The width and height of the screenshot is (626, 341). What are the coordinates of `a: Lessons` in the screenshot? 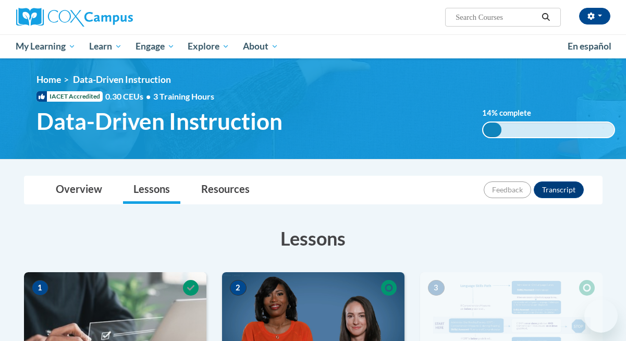 It's located at (152, 190).